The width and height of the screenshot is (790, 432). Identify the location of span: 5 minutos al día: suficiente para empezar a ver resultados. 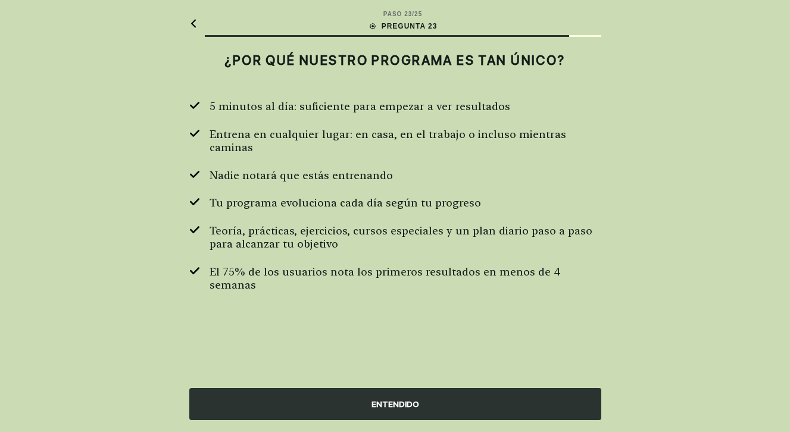
(360, 107).